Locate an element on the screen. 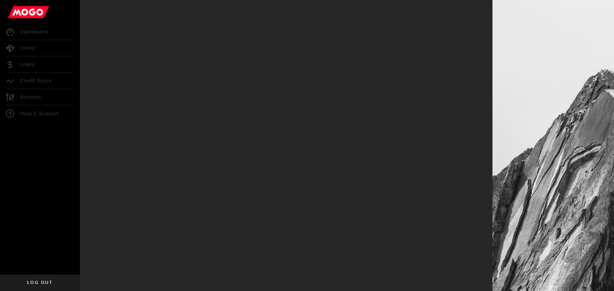  span: Invest is located at coordinates (28, 48).